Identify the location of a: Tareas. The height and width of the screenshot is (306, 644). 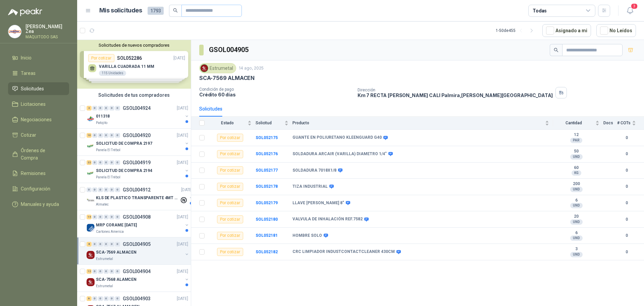
(39, 73).